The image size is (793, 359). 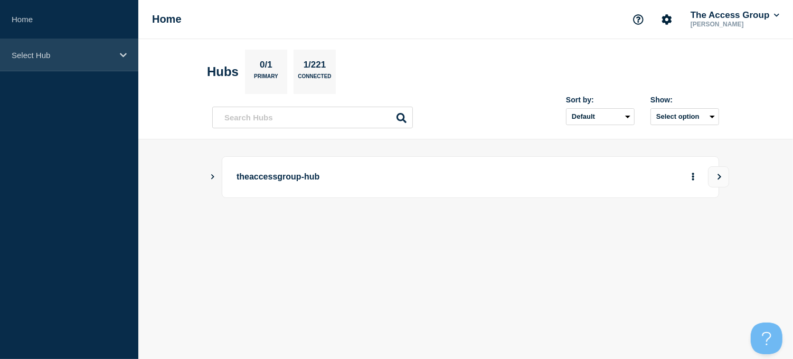 I want to click on div: Show:, so click(x=684, y=100).